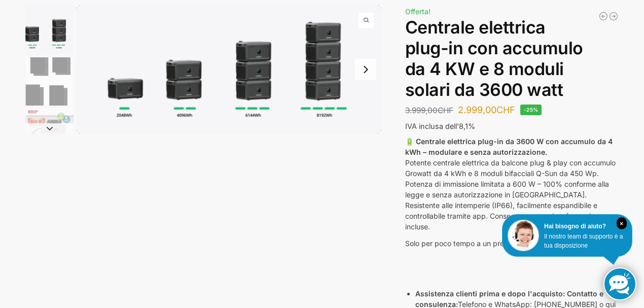 The width and height of the screenshot is (644, 308). I want to click on li: 3 / 9, so click(48, 132).